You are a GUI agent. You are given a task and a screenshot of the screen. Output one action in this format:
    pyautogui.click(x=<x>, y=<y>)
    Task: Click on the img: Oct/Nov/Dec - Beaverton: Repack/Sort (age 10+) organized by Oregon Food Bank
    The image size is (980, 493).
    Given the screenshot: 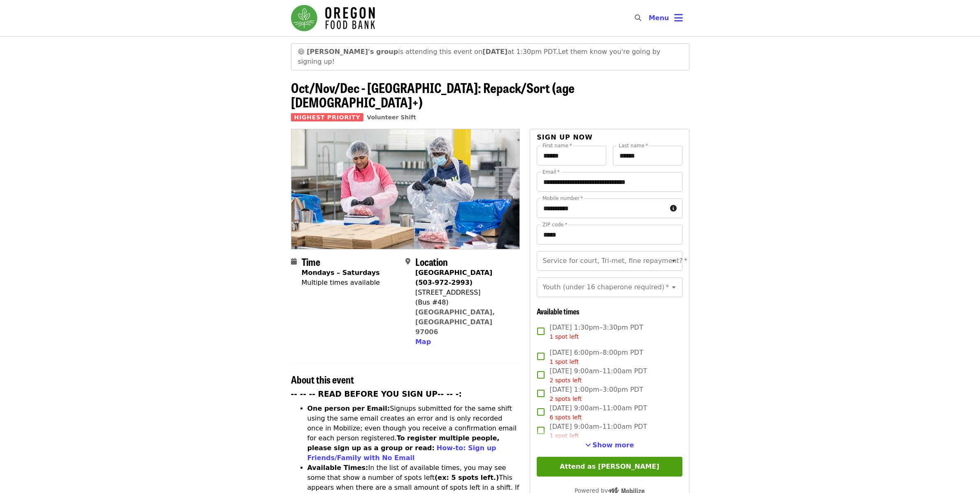 What is the action you would take?
    pyautogui.click(x=406, y=189)
    